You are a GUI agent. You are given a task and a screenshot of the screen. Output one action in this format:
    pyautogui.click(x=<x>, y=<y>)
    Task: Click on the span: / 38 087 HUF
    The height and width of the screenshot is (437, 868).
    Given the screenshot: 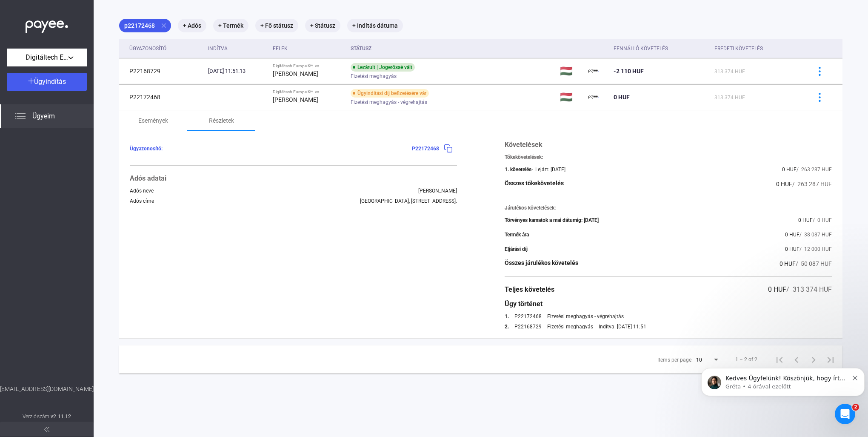 What is the action you would take?
    pyautogui.click(x=816, y=235)
    